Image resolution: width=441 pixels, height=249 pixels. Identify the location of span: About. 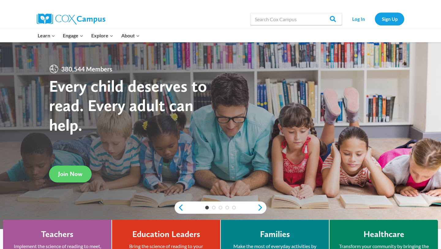
(131, 36).